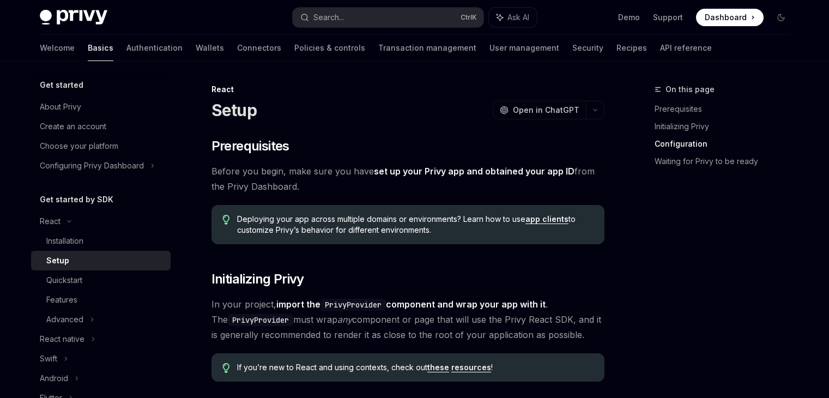 This screenshot has height=398, width=829. What do you see at coordinates (58, 261) in the screenshot?
I see `div: Setup` at bounding box center [58, 261].